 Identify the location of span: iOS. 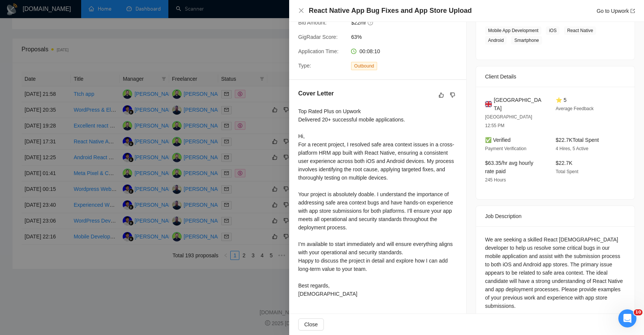
(552, 31).